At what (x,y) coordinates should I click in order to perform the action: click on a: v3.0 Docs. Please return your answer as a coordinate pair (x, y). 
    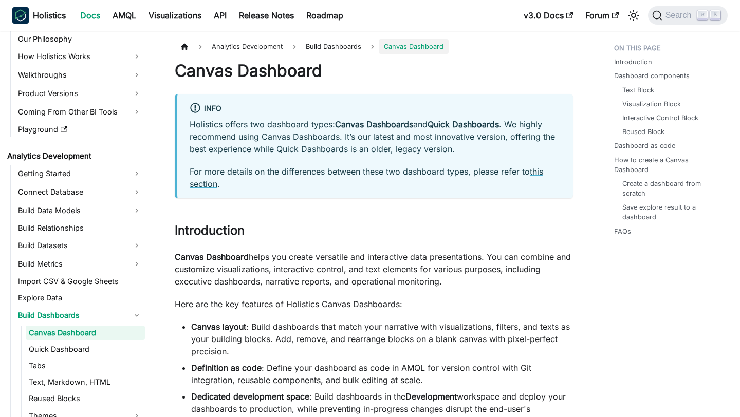
    Looking at the image, I should click on (548, 15).